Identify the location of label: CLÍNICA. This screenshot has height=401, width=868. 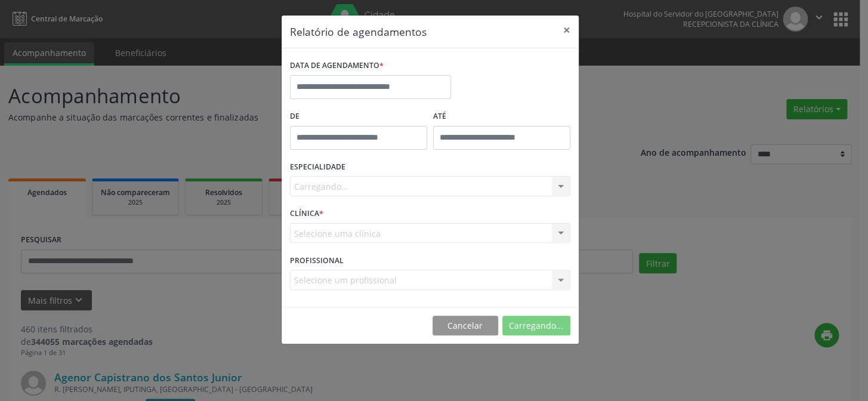
(307, 214).